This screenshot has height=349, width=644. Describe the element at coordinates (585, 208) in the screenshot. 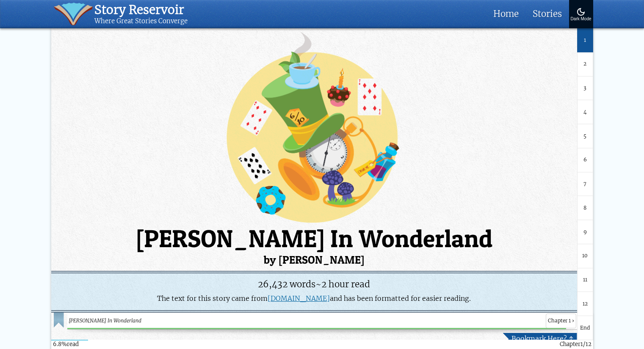

I see `a: 8` at that location.